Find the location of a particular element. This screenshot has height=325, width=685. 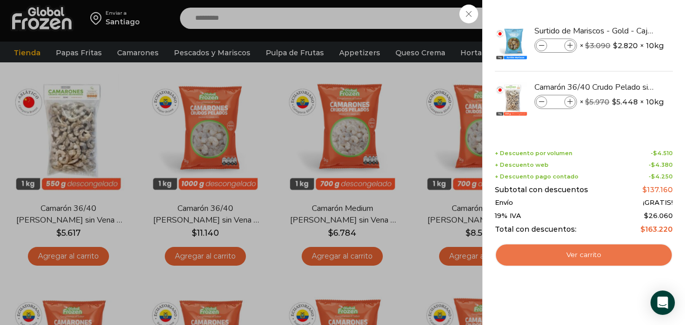

a: Ver carrito is located at coordinates (583, 255).